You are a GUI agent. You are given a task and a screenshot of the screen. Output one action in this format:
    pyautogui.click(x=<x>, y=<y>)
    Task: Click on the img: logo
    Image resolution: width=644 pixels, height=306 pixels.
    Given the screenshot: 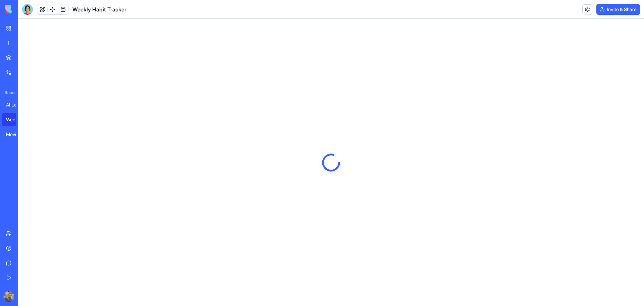 What is the action you would take?
    pyautogui.click(x=25, y=9)
    